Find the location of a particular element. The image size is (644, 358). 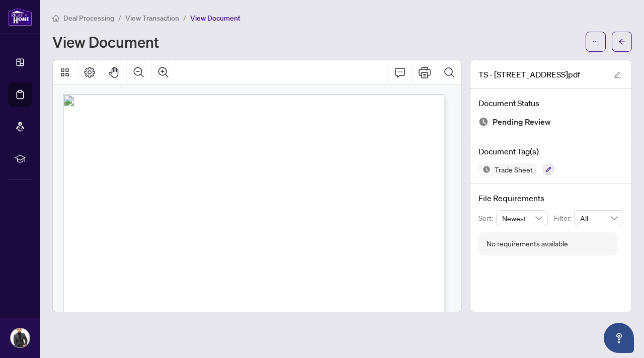

span: Deal Processing is located at coordinates (88, 18).